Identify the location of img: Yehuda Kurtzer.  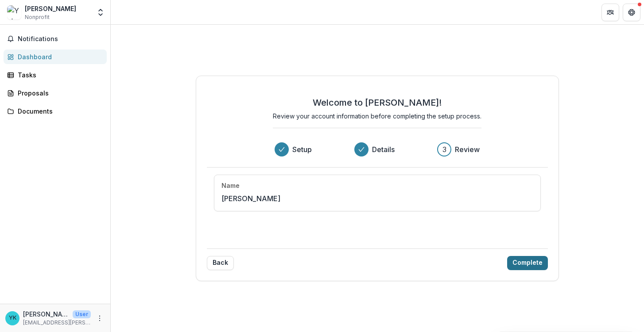
(14, 12).